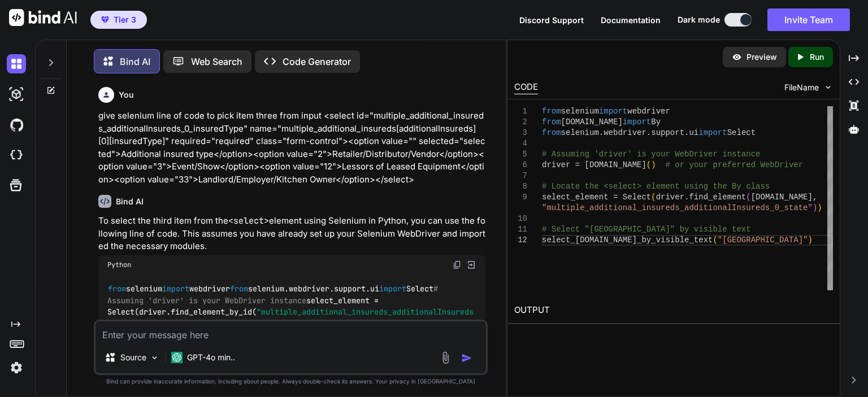 The height and width of the screenshot is (397, 868). What do you see at coordinates (520, 143) in the screenshot?
I see `div: 4` at bounding box center [520, 143].